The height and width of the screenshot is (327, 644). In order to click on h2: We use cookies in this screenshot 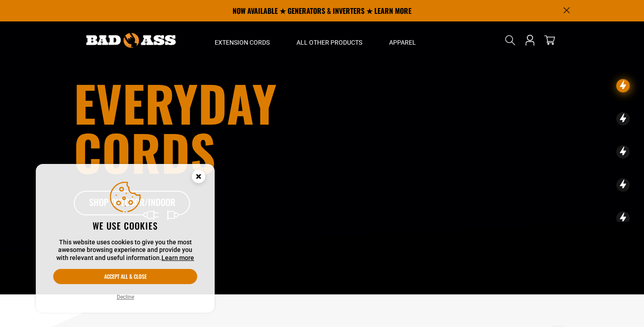, I will do `click(125, 226)`.